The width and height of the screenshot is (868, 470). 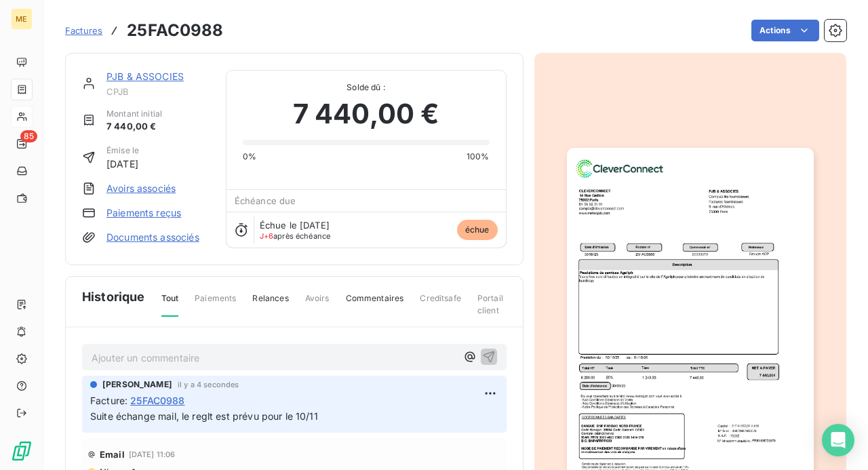 I want to click on h3: 25FAC0988, so click(x=175, y=31).